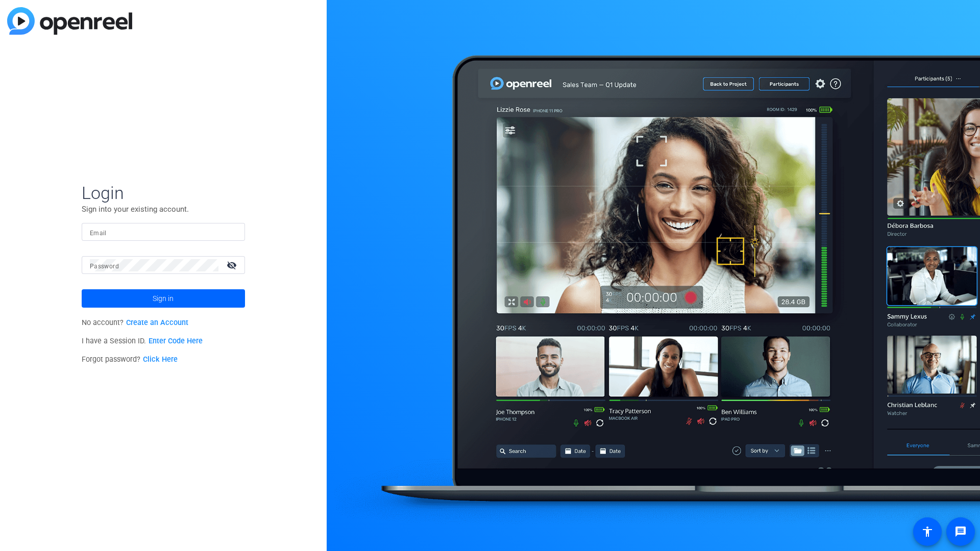 This screenshot has width=980, height=551. I want to click on mat-icon: accessibility, so click(927, 532).